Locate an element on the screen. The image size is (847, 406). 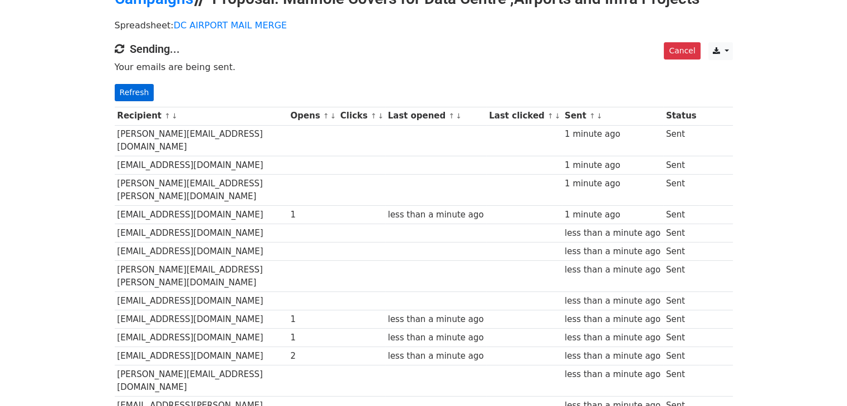
div: 2 is located at coordinates (312, 356).